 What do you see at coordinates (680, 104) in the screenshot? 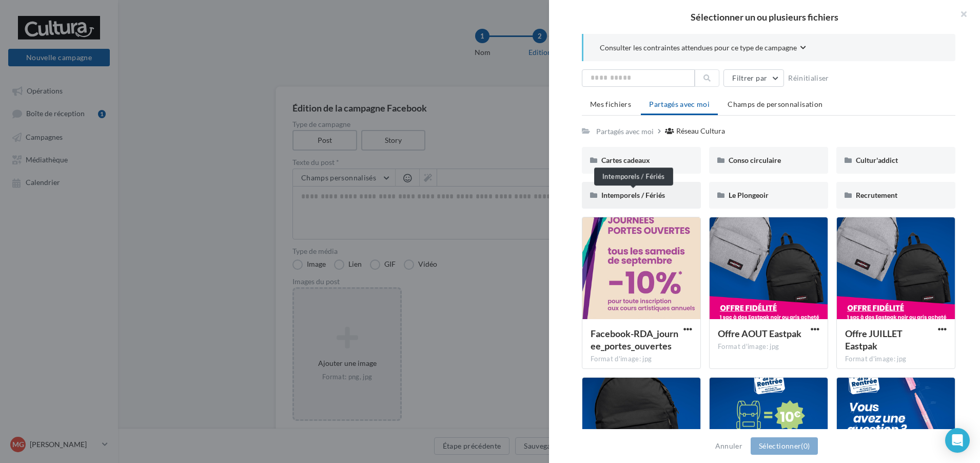
I see `span: Partagés avec moi` at bounding box center [680, 104].